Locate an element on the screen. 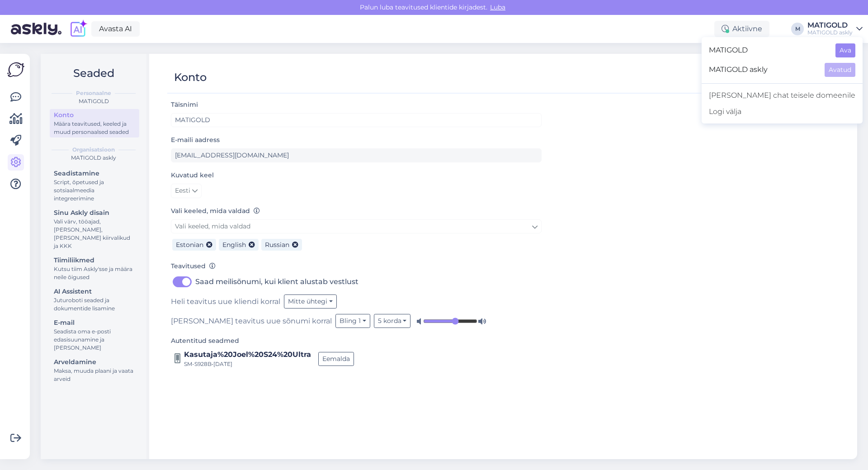  h2: Seaded is located at coordinates (94, 73).